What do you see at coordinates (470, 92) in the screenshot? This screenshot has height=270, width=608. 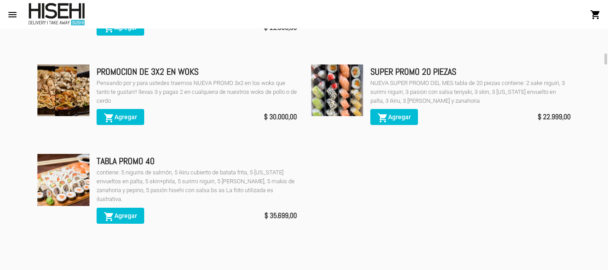 I see `div: NUEVA SUPER PROMO DEL MES tabla de 20 piezas contiene: 2 sake niguiri, 3 surimi niguiri, 3 pasion...` at bounding box center [470, 92].